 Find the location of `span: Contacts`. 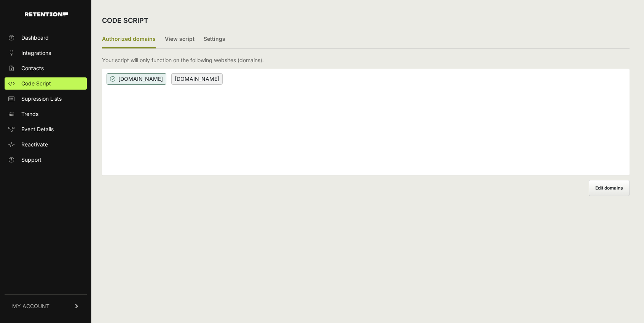

span: Contacts is located at coordinates (32, 68).